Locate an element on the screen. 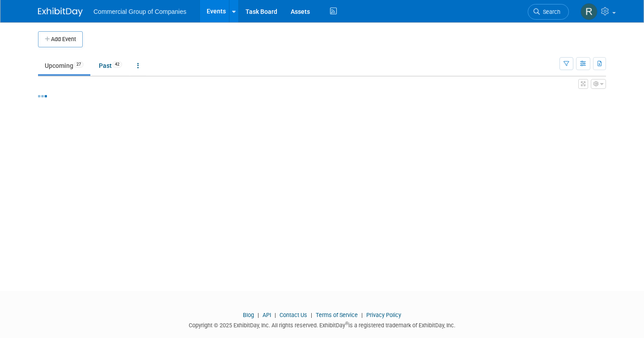 The width and height of the screenshot is (644, 338). a: Past42 is located at coordinates (110, 66).